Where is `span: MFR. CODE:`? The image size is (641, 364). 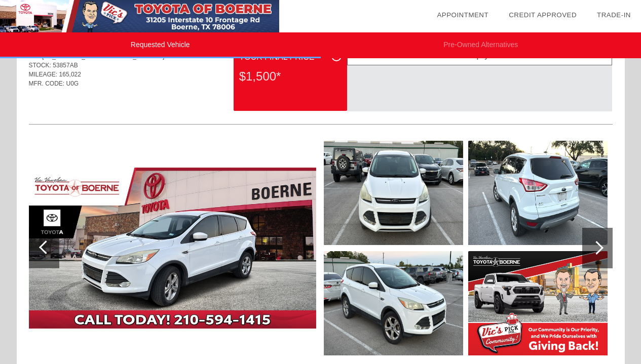 span: MFR. CODE: is located at coordinates (46, 83).